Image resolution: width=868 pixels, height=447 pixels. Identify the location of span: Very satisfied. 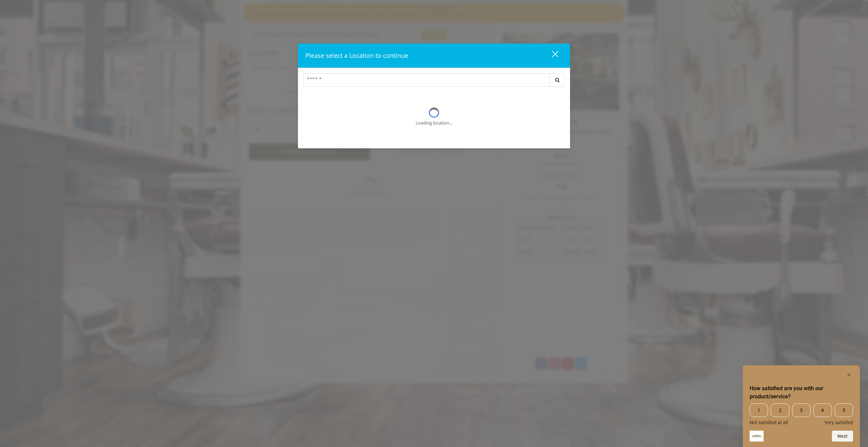
(839, 423).